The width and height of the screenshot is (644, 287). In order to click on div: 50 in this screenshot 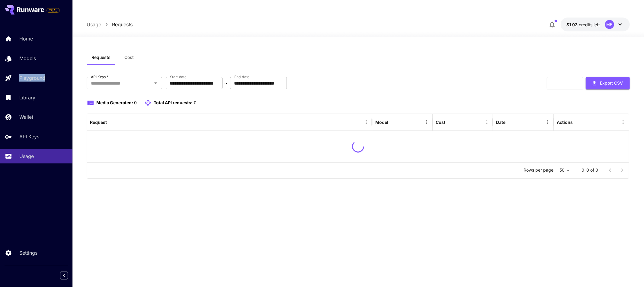, I will do `click(564, 170)`.